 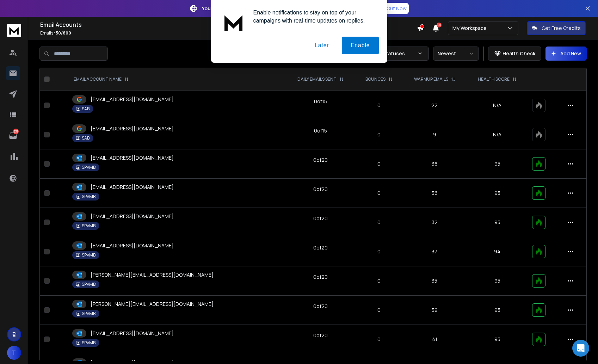 What do you see at coordinates (13, 136) in the screenshot?
I see `a: 332` at bounding box center [13, 136].